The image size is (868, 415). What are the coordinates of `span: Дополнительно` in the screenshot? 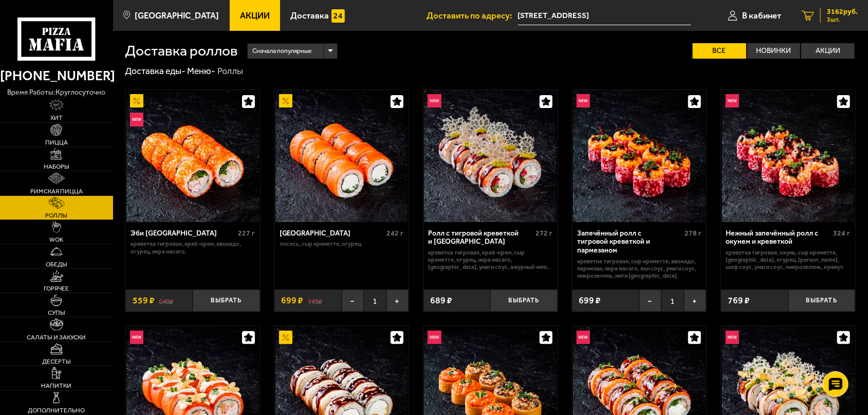 It's located at (56, 410).